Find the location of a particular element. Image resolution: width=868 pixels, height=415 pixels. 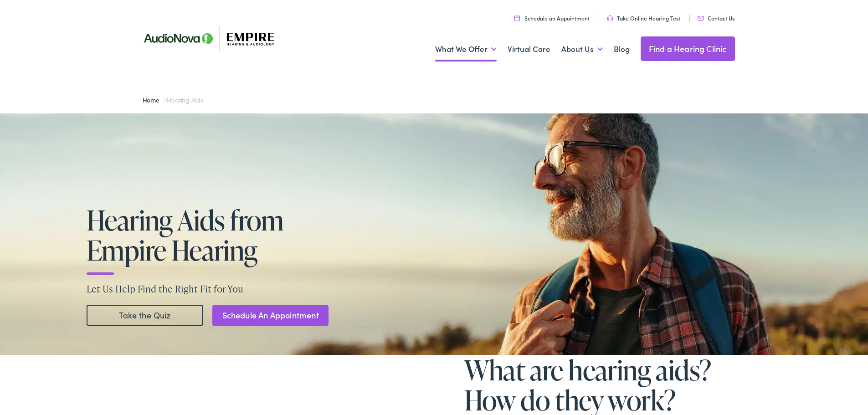

a: Take Online Hearing Test is located at coordinates (643, 17).